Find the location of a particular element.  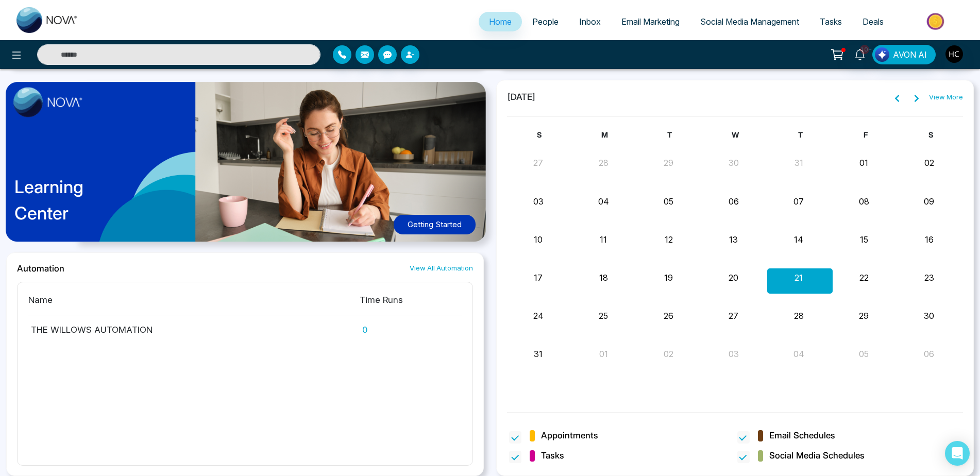

button: 19 is located at coordinates (668, 278).